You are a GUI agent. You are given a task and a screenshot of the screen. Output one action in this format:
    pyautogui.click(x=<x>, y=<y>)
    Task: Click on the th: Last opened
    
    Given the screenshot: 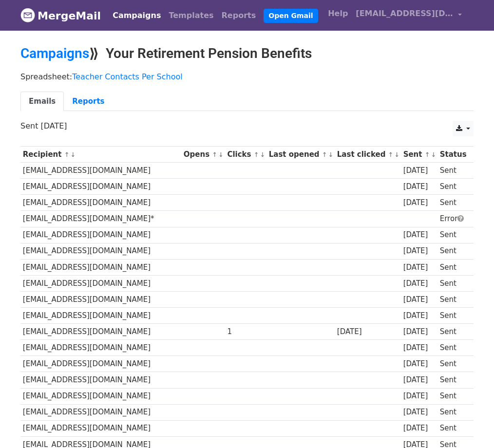 What is the action you would take?
    pyautogui.click(x=301, y=154)
    